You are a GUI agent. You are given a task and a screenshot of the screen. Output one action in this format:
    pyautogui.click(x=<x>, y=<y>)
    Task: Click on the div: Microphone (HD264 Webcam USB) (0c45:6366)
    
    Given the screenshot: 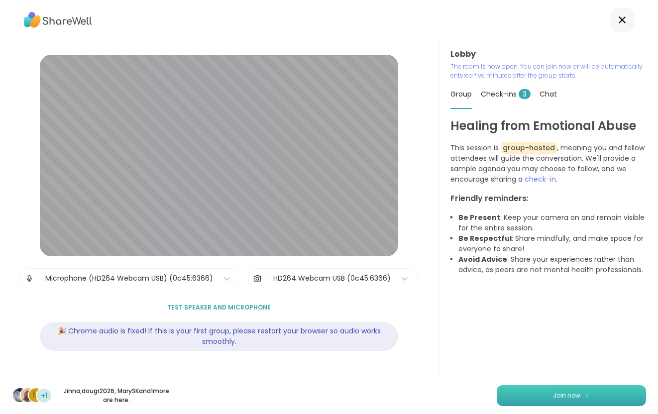 What is the action you would take?
    pyautogui.click(x=129, y=278)
    